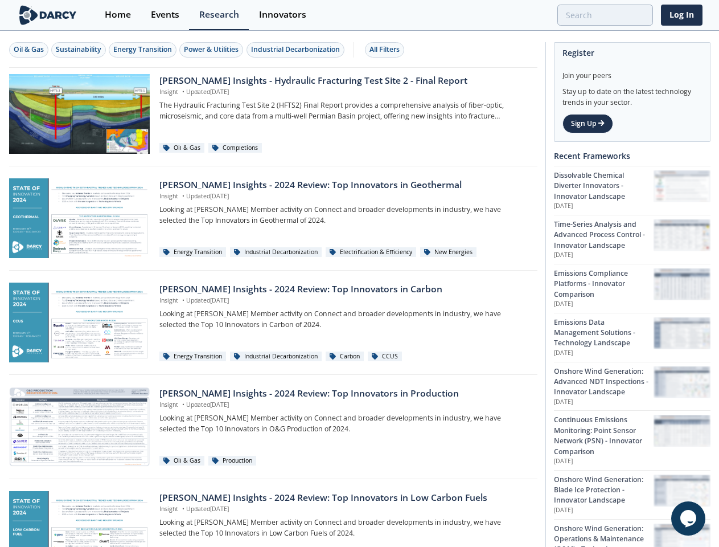  What do you see at coordinates (165, 15) in the screenshot?
I see `div: Events` at bounding box center [165, 15].